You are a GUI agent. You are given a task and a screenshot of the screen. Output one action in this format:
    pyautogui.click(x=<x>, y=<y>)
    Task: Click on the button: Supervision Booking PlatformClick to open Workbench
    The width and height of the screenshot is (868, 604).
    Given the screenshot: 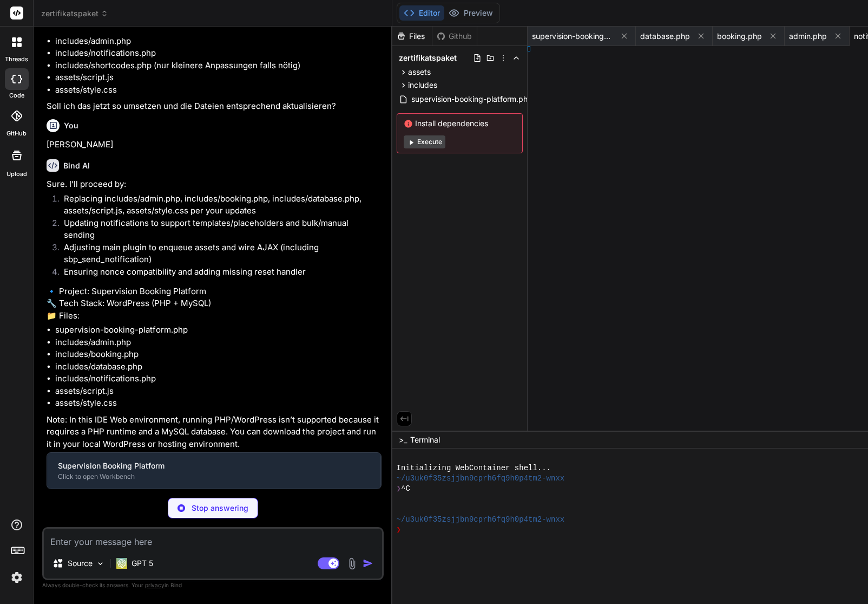 What is the action you would take?
    pyautogui.click(x=214, y=471)
    